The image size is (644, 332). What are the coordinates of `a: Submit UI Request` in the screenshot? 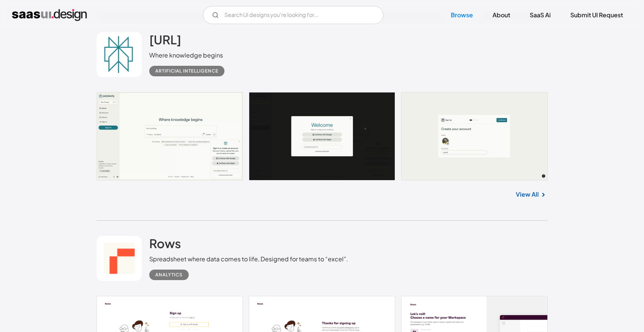 It's located at (597, 15).